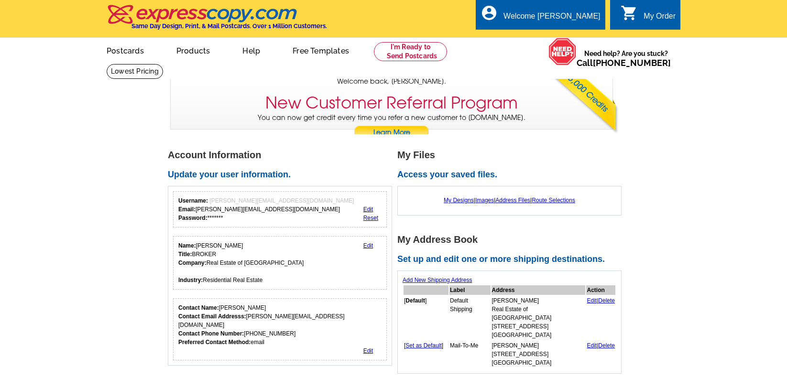 Image resolution: width=787 pixels, height=379 pixels. Describe the element at coordinates (629, 13) in the screenshot. I see `i: shopping_cart` at that location.